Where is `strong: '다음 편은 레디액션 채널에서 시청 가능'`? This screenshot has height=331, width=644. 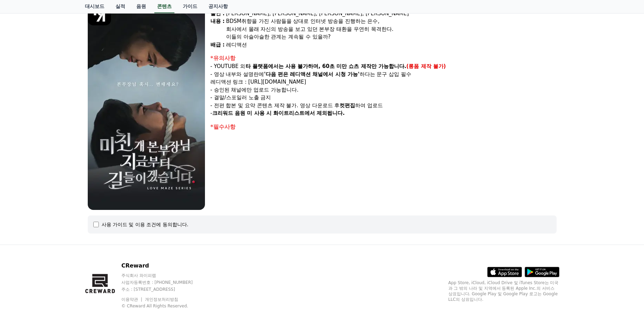
strong: '다음 편은 레디액션 채널에서 시청 가능' is located at coordinates (312, 74).